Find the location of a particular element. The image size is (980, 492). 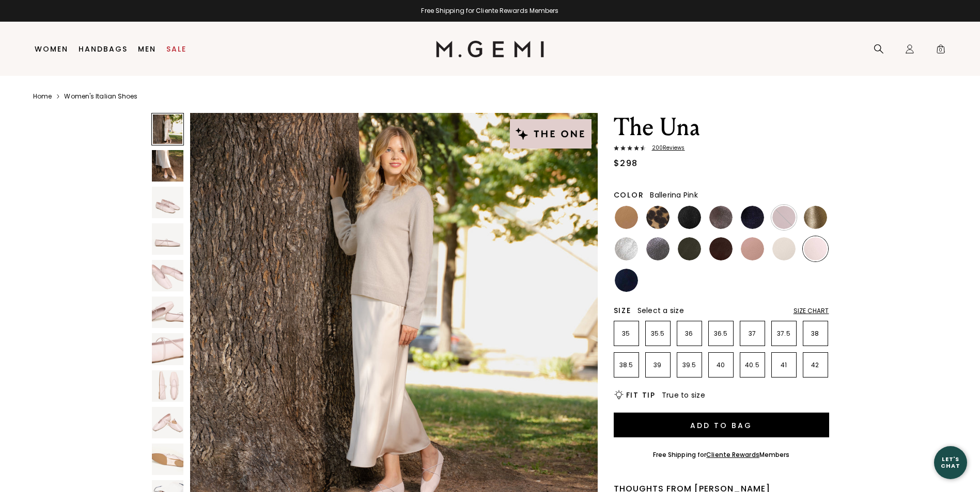

img: Navy is located at coordinates (626, 280).